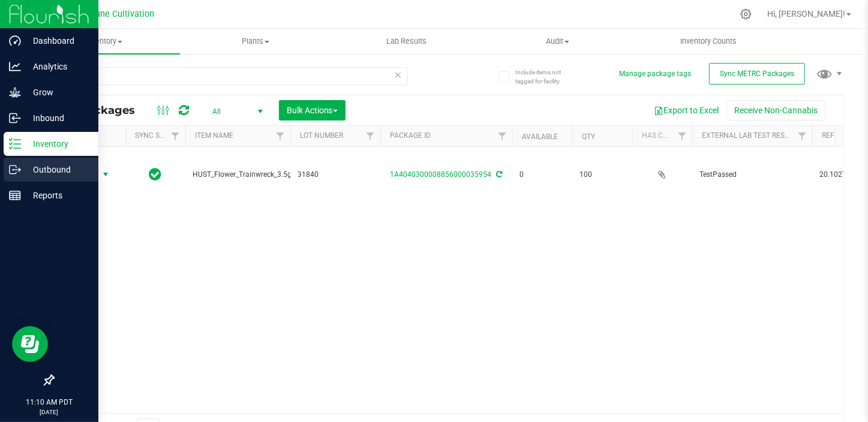  I want to click on span: Plants, so click(256, 41).